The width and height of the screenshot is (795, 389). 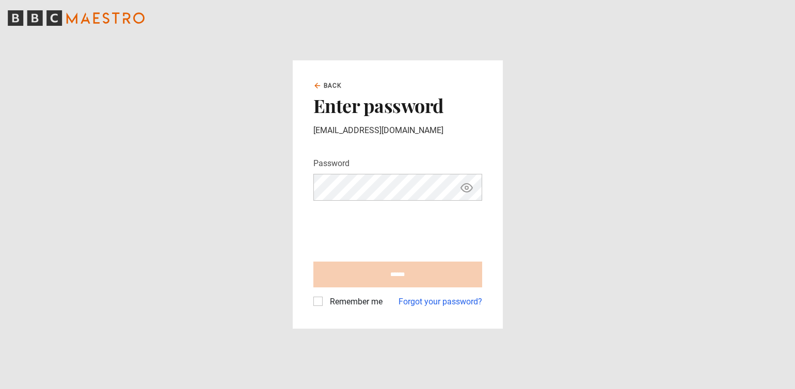 What do you see at coordinates (333, 86) in the screenshot?
I see `span: Back` at bounding box center [333, 86].